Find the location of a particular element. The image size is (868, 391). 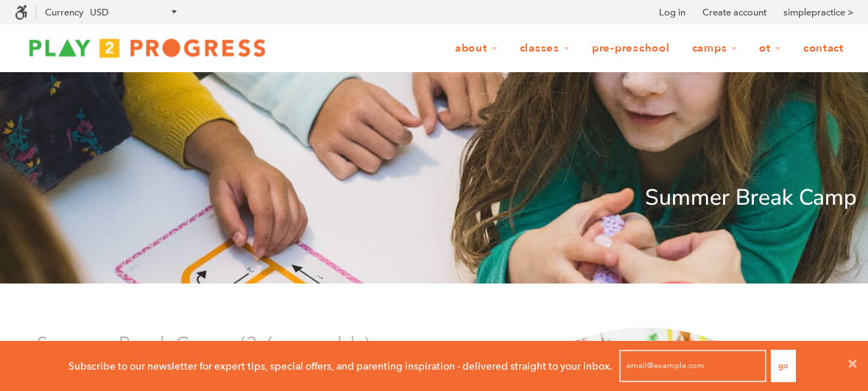

label: Currency is located at coordinates (64, 12).